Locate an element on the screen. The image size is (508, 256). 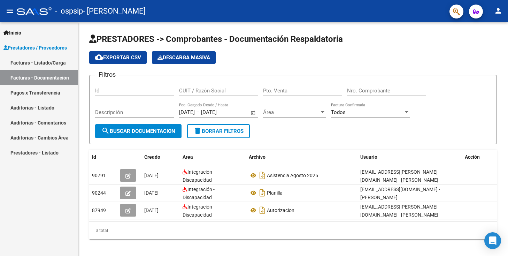
datatable-header-cell: Creado is located at coordinates (161, 157).